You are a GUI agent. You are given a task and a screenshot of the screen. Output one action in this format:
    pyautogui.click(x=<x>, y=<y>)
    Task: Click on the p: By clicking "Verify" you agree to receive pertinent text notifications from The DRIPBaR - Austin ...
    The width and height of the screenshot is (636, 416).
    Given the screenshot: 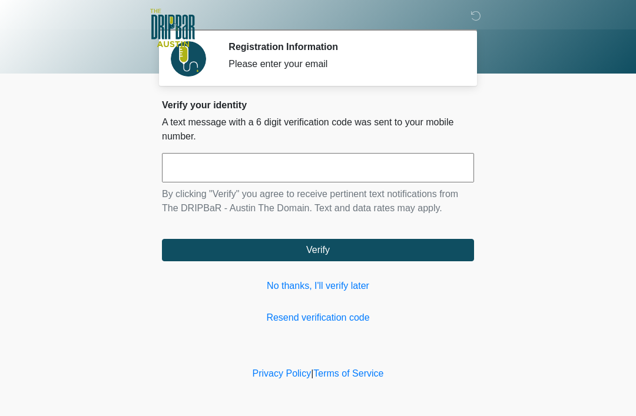 What is the action you would take?
    pyautogui.click(x=318, y=201)
    